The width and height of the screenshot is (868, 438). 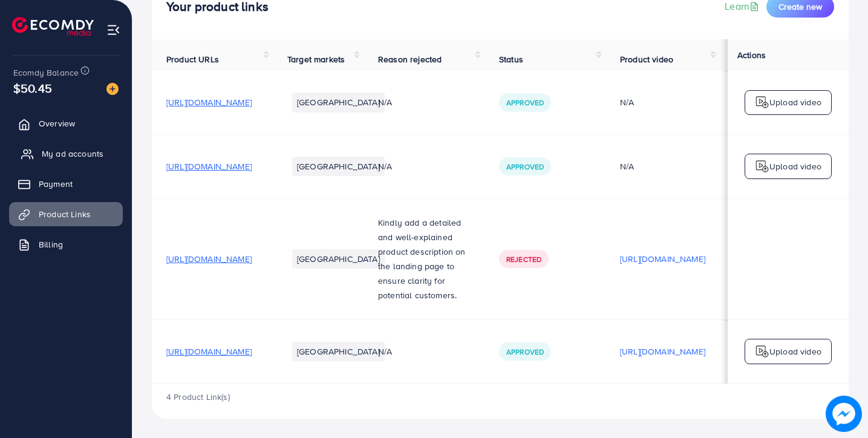 I want to click on span: Create new, so click(x=801, y=6).